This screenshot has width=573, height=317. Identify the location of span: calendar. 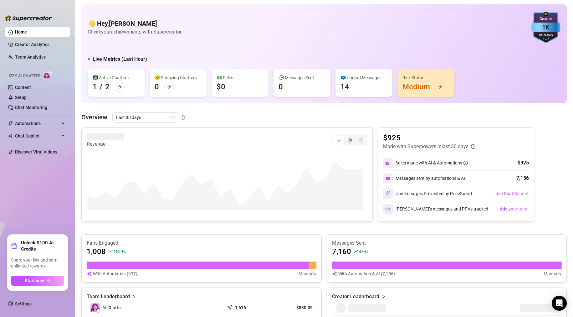
(173, 117).